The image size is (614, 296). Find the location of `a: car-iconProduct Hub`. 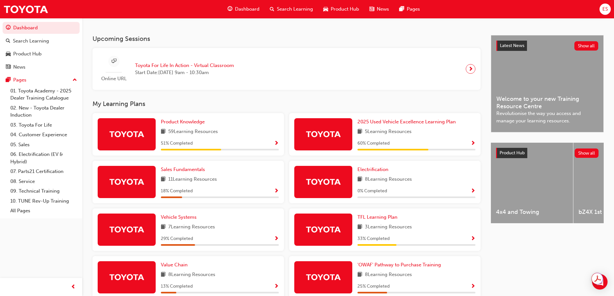

a: car-iconProduct Hub is located at coordinates (341, 9).